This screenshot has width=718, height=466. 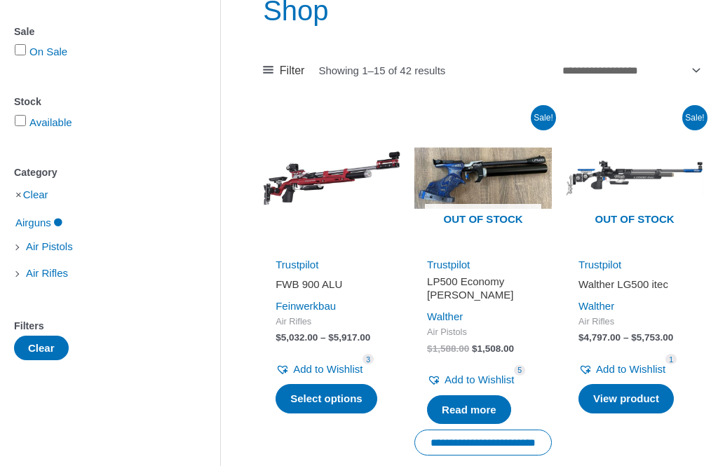 What do you see at coordinates (283, 71) in the screenshot?
I see `a: Filter` at bounding box center [283, 71].